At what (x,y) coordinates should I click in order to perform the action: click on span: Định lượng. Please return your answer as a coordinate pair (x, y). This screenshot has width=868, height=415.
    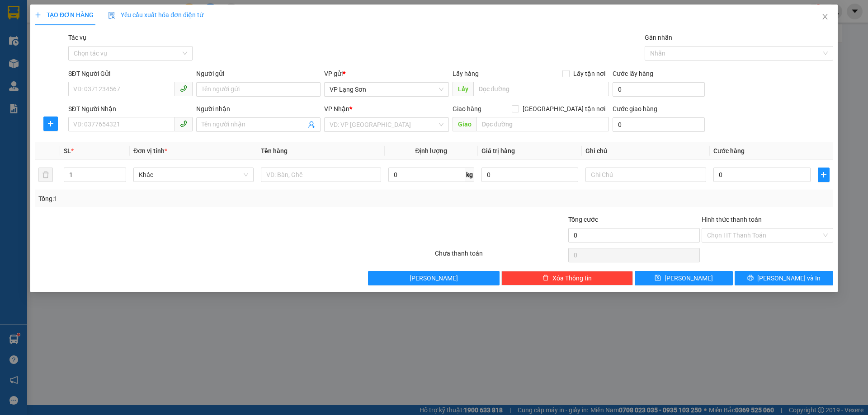
    Looking at the image, I should click on (431, 151).